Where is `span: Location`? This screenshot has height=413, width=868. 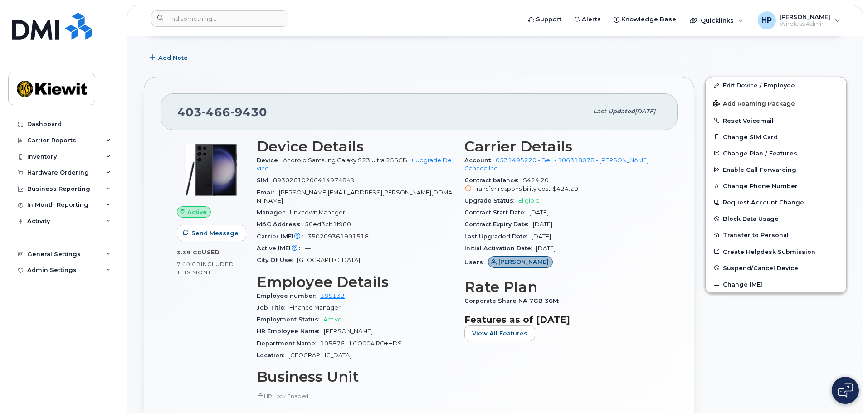
span: Location is located at coordinates (272, 355).